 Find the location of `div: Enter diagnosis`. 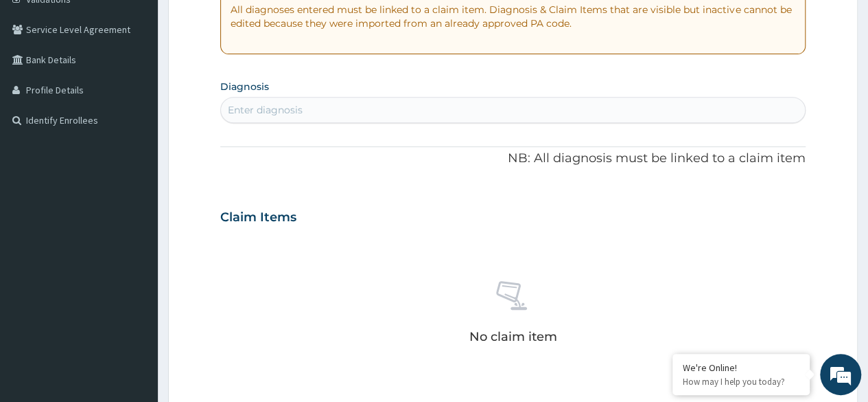

div: Enter diagnosis is located at coordinates (265, 110).